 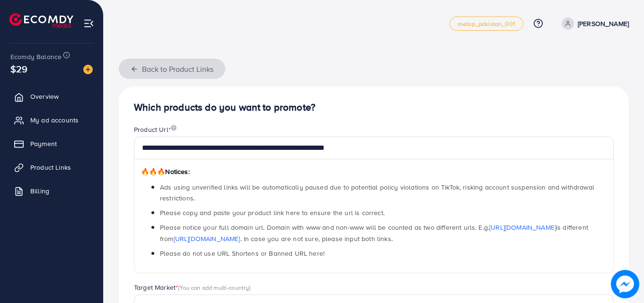 What do you see at coordinates (36, 56) in the screenshot?
I see `span: Ecomdy Balance` at bounding box center [36, 56].